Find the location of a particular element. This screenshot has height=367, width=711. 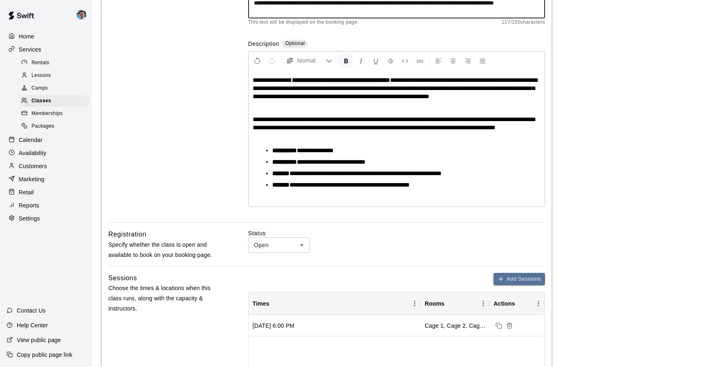

p: Availability is located at coordinates (33, 153).